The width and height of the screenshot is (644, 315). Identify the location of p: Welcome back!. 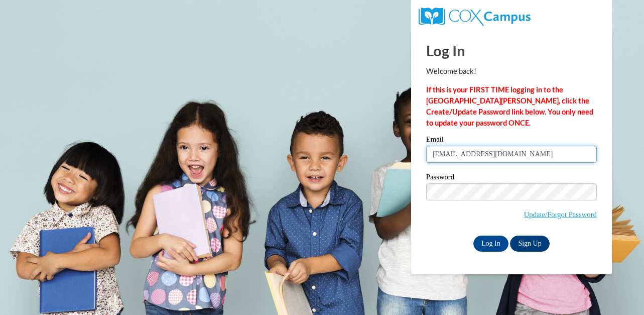
(511, 72).